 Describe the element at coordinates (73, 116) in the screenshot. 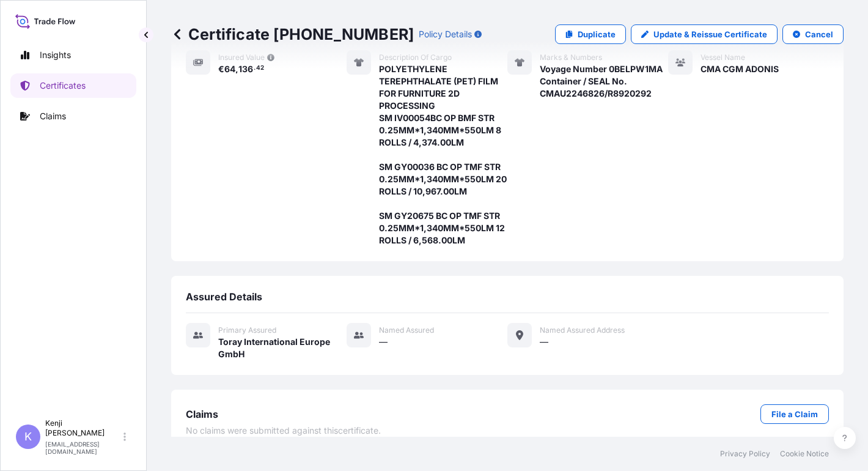

I see `a: Claims` at that location.